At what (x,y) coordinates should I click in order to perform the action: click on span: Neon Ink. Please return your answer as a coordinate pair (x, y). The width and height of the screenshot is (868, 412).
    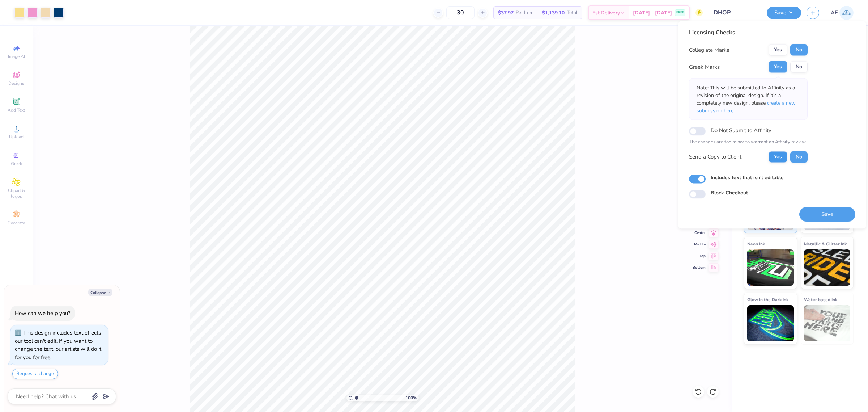
    Looking at the image, I should click on (756, 244).